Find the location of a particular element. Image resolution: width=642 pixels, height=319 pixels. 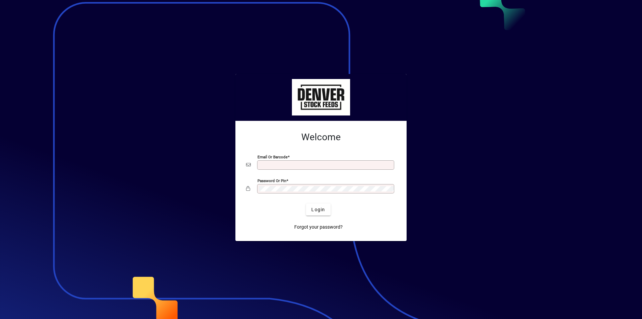

h2: Welcome is located at coordinates (321, 137).